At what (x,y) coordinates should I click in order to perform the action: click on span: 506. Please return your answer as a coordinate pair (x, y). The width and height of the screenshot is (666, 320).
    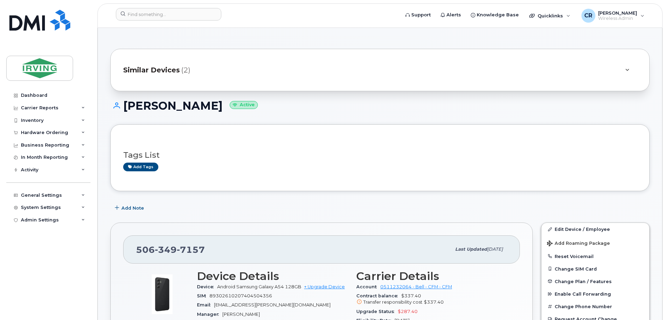
    Looking at the image, I should click on (171, 250).